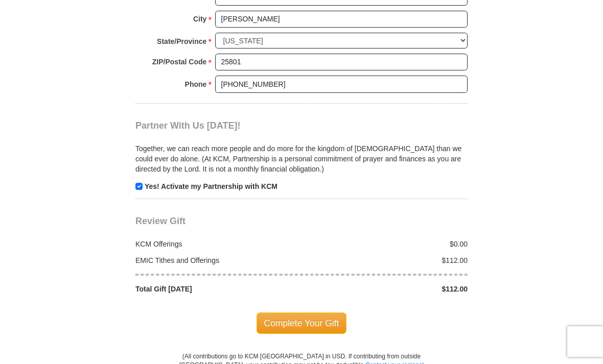  I want to click on strong: ZIP/Postal Code, so click(179, 62).